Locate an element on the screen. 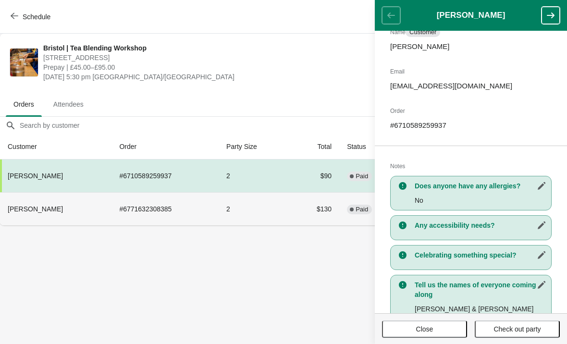 This screenshot has width=567, height=344. h2: Order is located at coordinates (471, 111).